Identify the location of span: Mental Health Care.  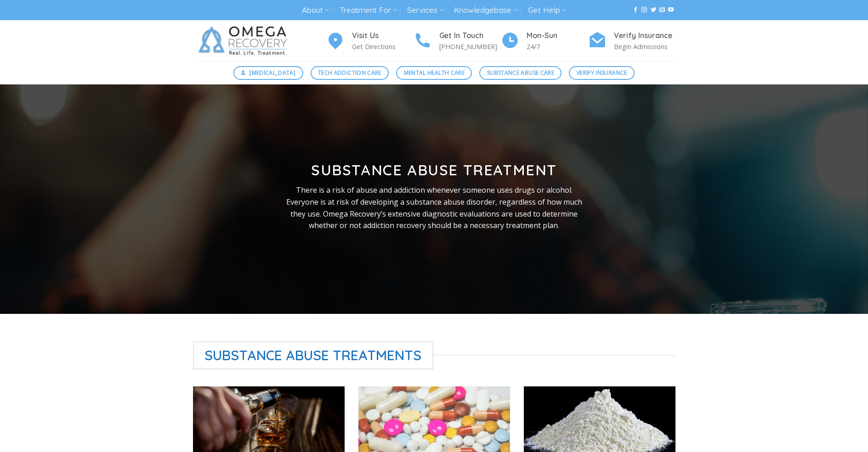
(434, 73).